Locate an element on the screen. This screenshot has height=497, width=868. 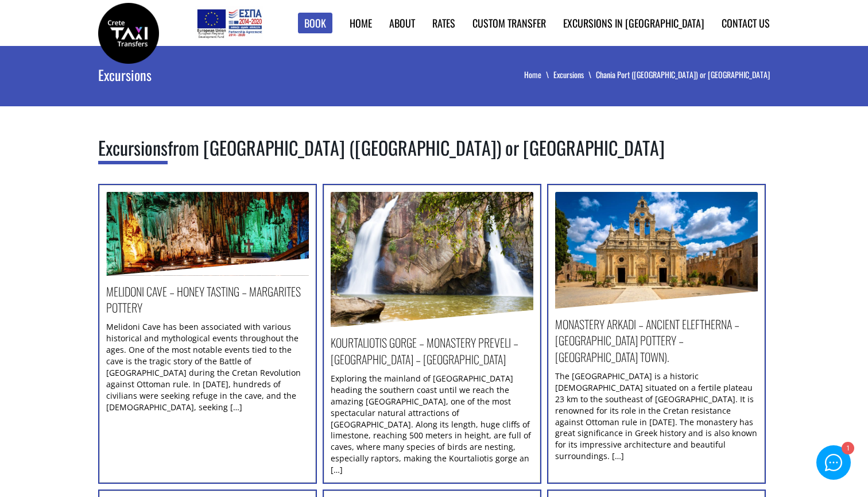
div: Melidoni Cave has been associated with various historical and mythological events throughout the ... is located at coordinates (207, 366).